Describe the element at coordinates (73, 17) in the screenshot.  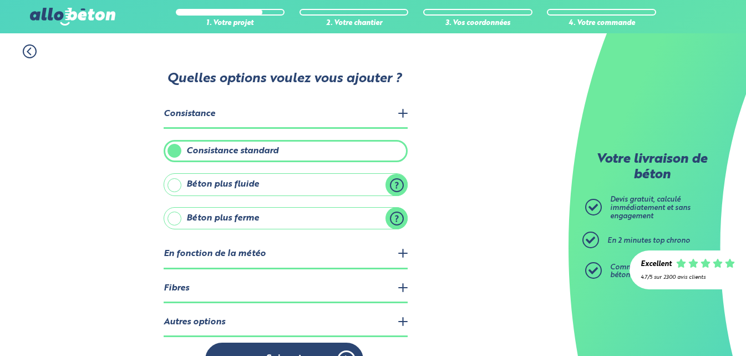
I see `img: allobéton` at that location.